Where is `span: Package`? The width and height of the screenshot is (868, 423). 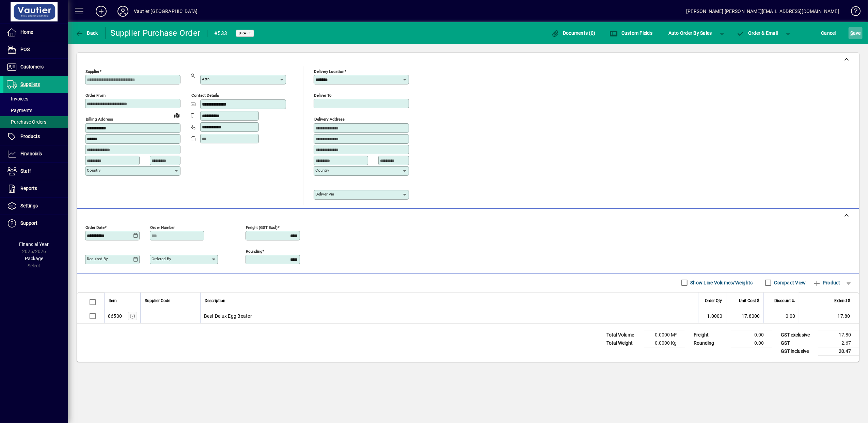 span: Package is located at coordinates (34, 258).